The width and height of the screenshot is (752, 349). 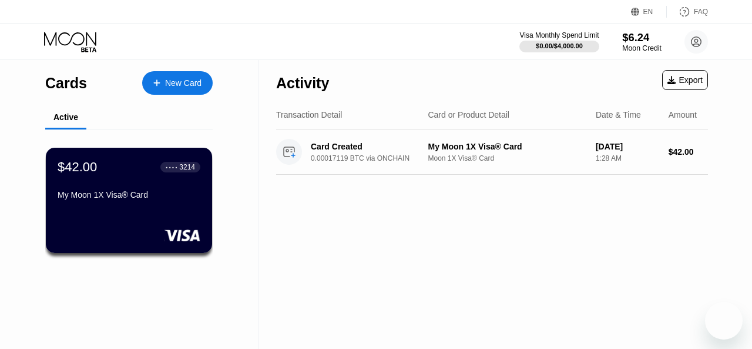 I want to click on div: Moon Credit, so click(x=642, y=48).